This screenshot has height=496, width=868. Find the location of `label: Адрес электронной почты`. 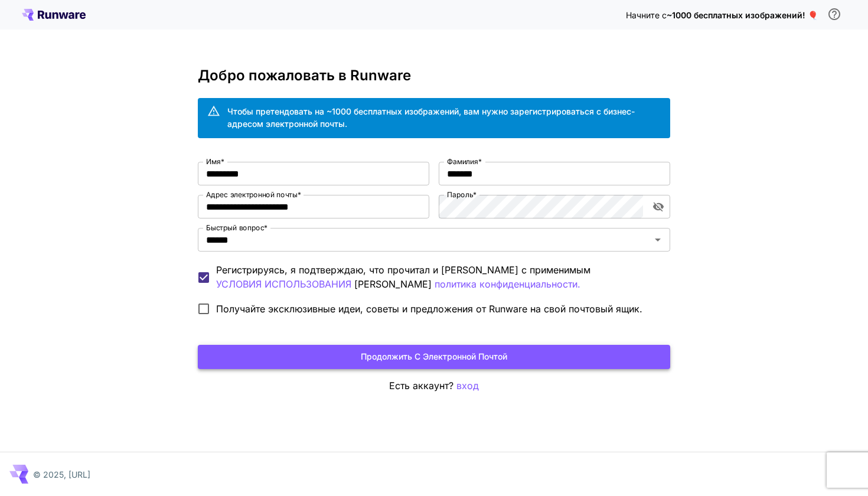

label: Адрес электронной почты is located at coordinates (253, 195).